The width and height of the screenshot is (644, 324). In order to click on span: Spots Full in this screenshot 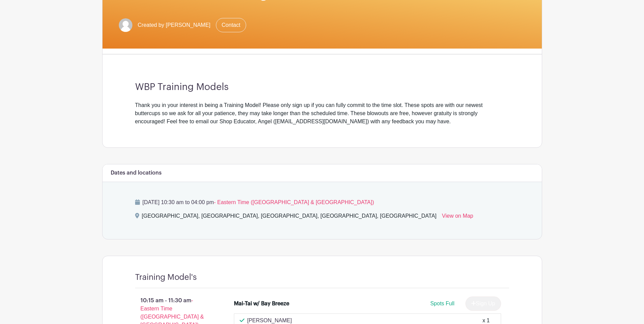, I will do `click(442, 304)`.